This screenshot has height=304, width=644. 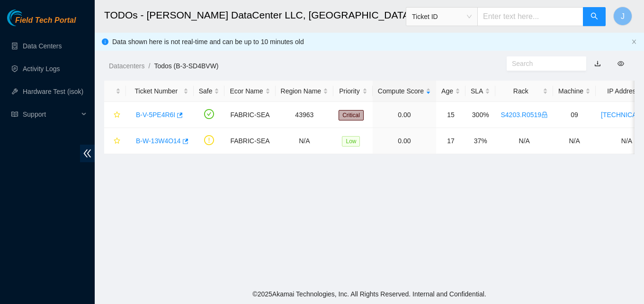 I want to click on td: 17, so click(x=451, y=141).